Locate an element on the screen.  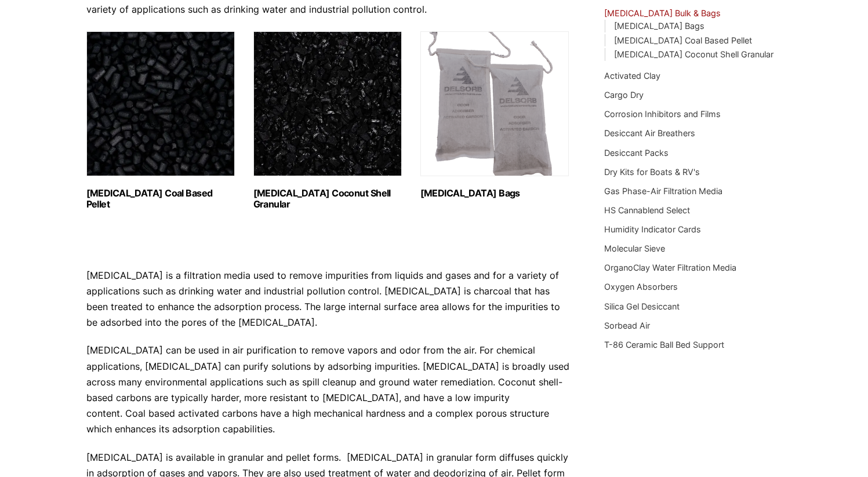
a: OrganoClay Water Filtration Media is located at coordinates (670, 267).